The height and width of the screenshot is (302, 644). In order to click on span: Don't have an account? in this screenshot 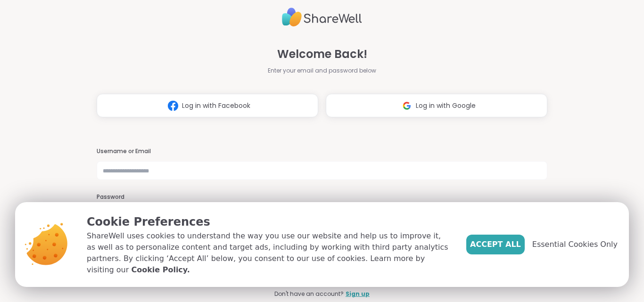, I will do `click(309, 294)`.